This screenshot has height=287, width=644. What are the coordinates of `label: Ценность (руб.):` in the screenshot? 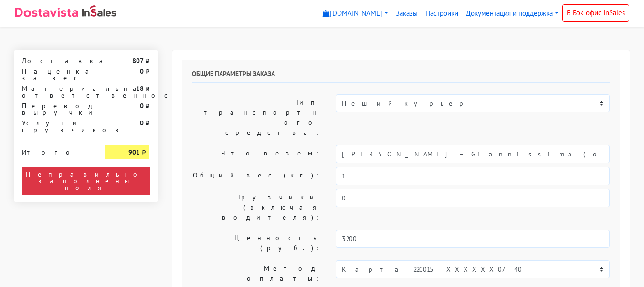 It's located at (256, 243).